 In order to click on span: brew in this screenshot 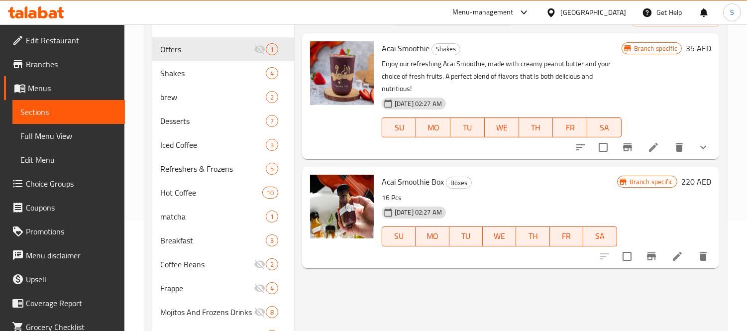, I will do `click(213, 97)`.